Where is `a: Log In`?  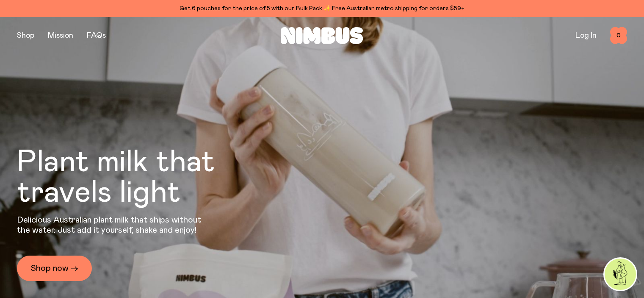 a: Log In is located at coordinates (586, 36).